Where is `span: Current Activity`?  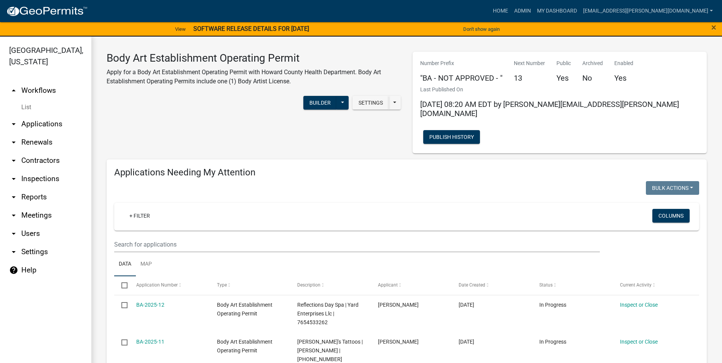
span: Current Activity is located at coordinates (636, 285).